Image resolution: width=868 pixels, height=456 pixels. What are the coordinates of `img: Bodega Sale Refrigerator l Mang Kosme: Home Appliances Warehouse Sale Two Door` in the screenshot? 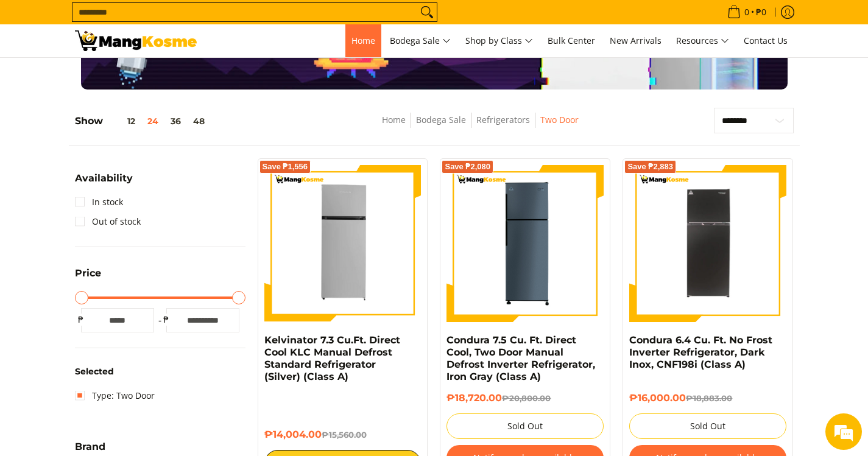 It's located at (136, 41).